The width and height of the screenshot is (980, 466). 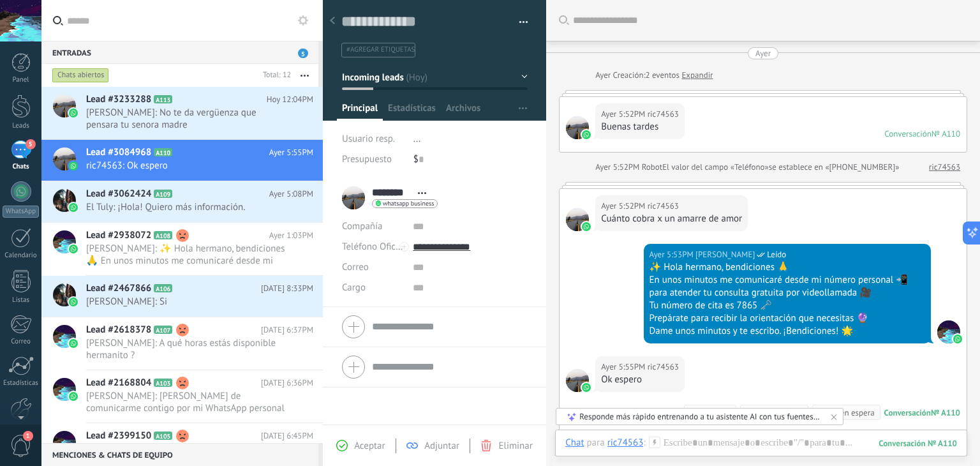 I want to click on span: 2 eventos, so click(x=661, y=76).